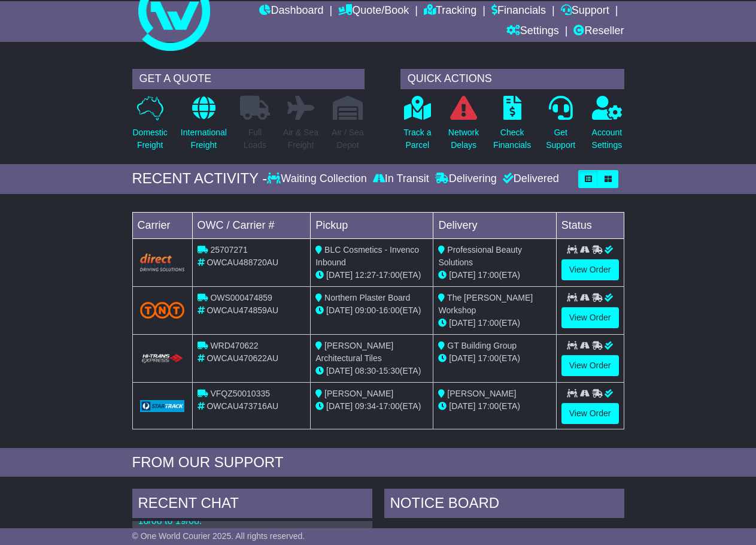 This screenshot has width=756, height=545. I want to click on a: GetSupport, so click(560, 127).